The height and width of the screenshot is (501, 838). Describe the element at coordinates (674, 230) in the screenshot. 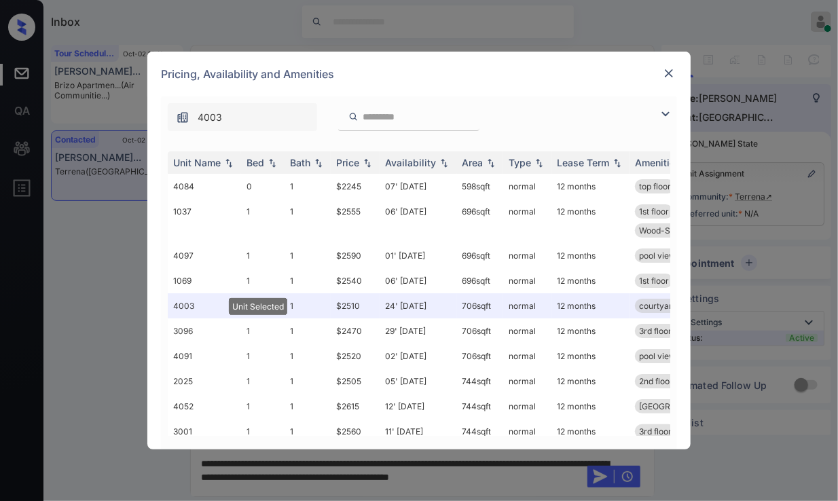

I see `span: Wood-Style Floo...` at that location.